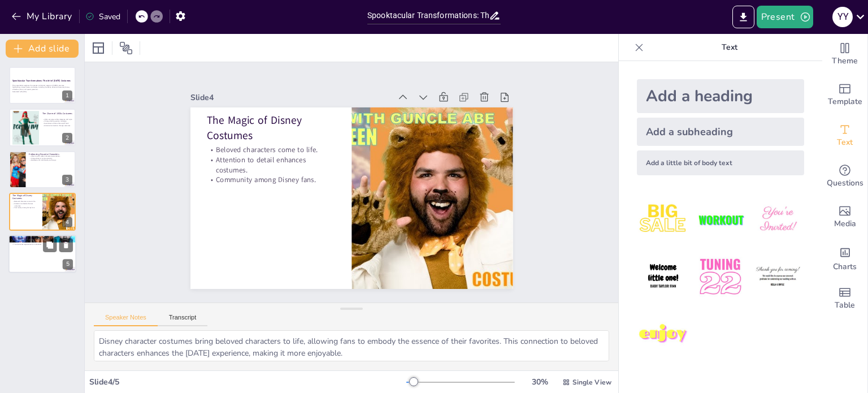 The height and width of the screenshot is (393, 868). What do you see at coordinates (778, 277) in the screenshot?
I see `img: 6.jpeg` at bounding box center [778, 277].